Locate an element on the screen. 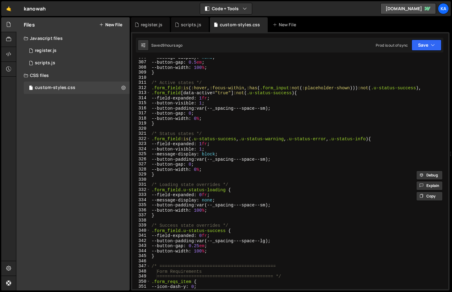 This screenshot has height=292, width=452. div: 325 is located at coordinates (141, 154).